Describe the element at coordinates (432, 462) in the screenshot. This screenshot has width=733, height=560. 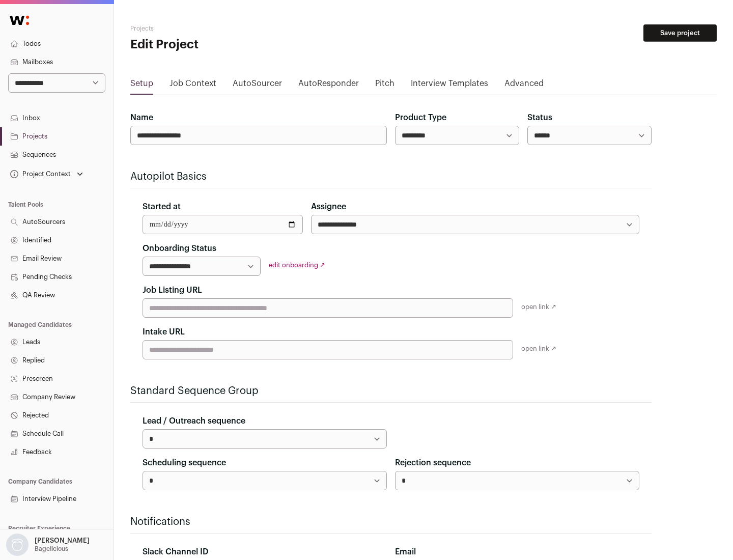
I see `label: Rejection sequence` at that location.